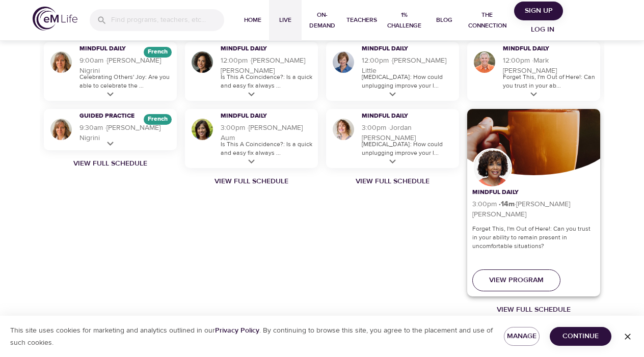  What do you see at coordinates (516, 280) in the screenshot?
I see `button: View Program` at bounding box center [516, 280].